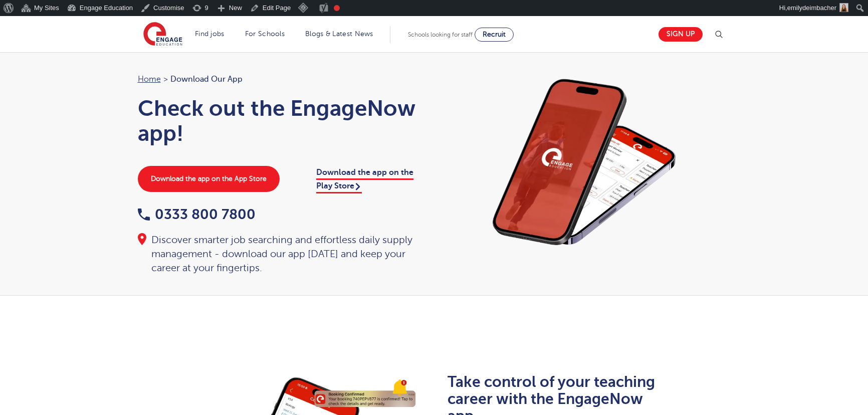 The width and height of the screenshot is (868, 415). I want to click on a: Download the app on the App Store, so click(209, 179).